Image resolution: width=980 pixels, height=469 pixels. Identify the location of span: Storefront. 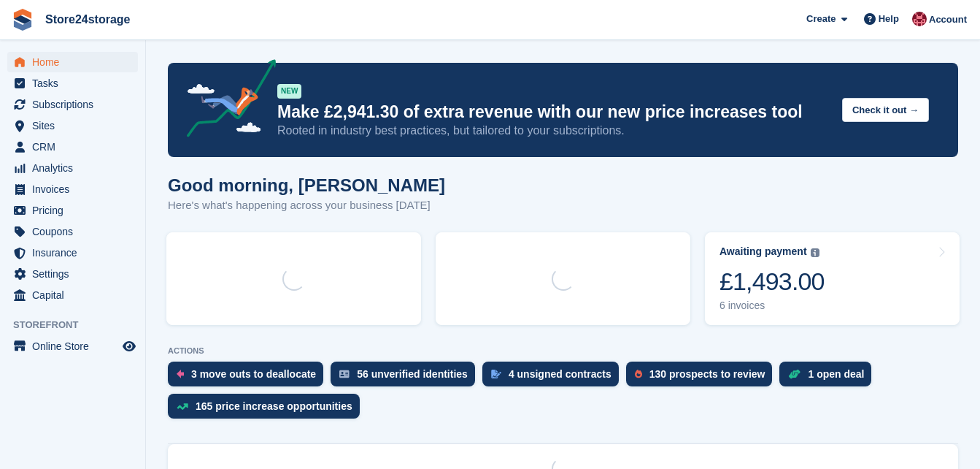
(79, 325).